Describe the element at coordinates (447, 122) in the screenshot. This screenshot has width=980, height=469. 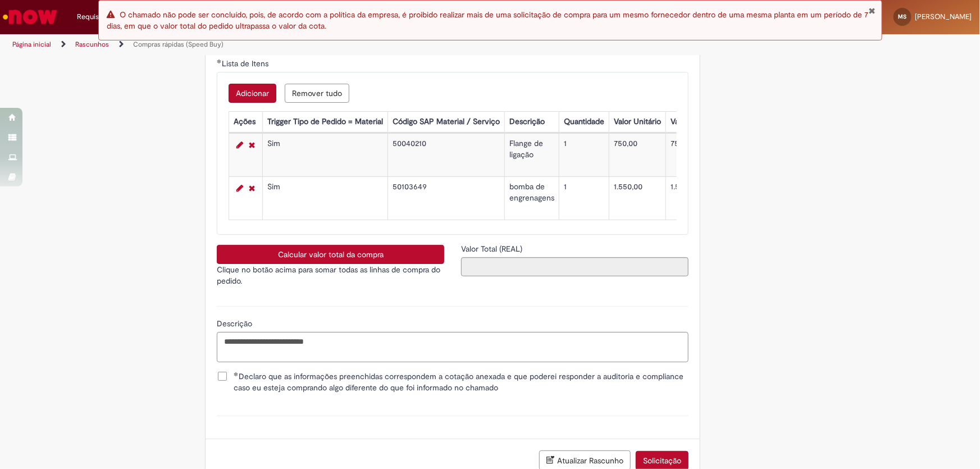
I see `th: Código SAP Material / Serviço` at that location.